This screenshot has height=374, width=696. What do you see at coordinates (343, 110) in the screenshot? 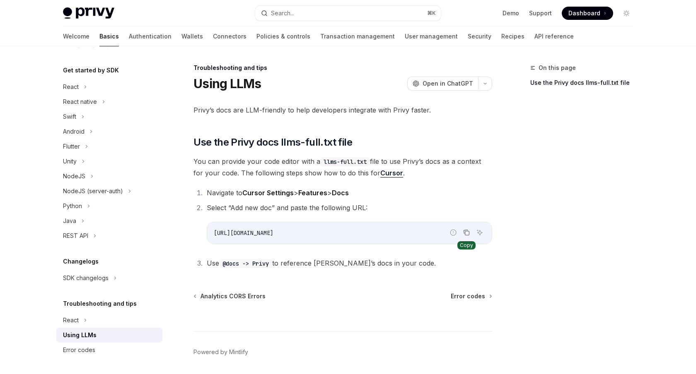
I see `span: Privy’s docs are LLM-friendly to help developers integrate with Privy faster.` at bounding box center [343, 110].